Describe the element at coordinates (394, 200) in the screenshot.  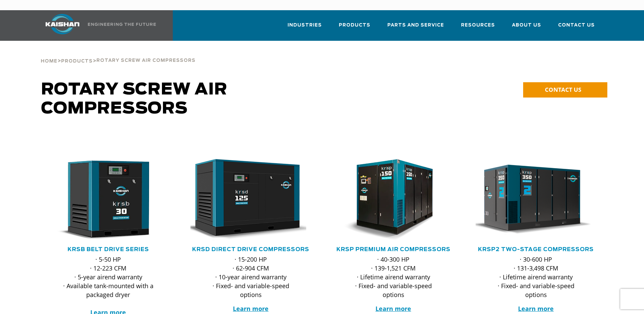
I see `div: krsp150` at that location.